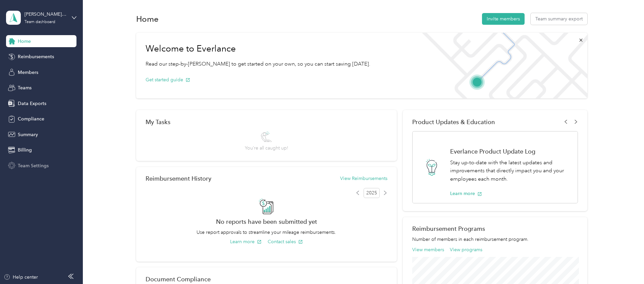  What do you see at coordinates (267, 233) in the screenshot?
I see `p: Use report approvals to streamline your mileage reimbursements.` at bounding box center [267, 233].